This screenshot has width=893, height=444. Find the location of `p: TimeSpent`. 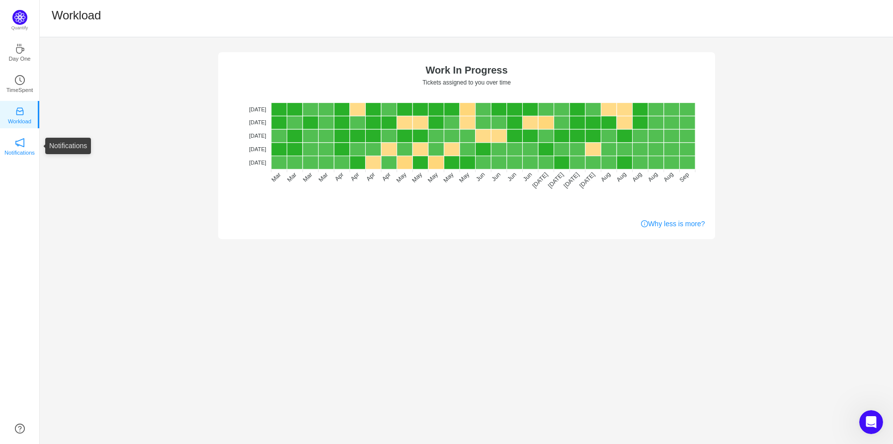

p: TimeSpent is located at coordinates (20, 90).